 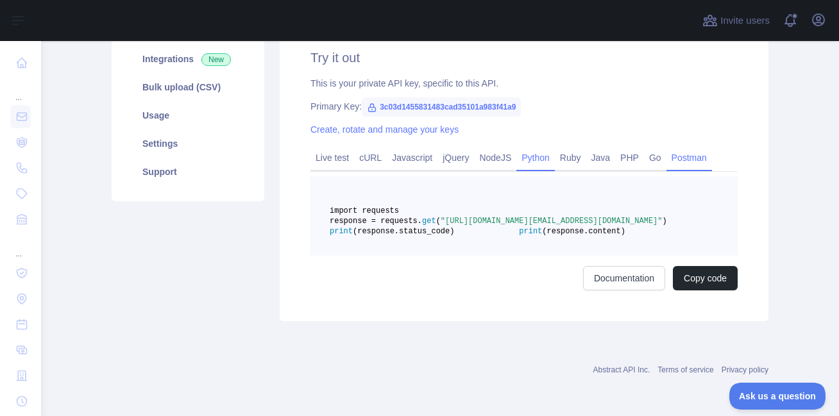 I want to click on a: Javascript, so click(x=412, y=158).